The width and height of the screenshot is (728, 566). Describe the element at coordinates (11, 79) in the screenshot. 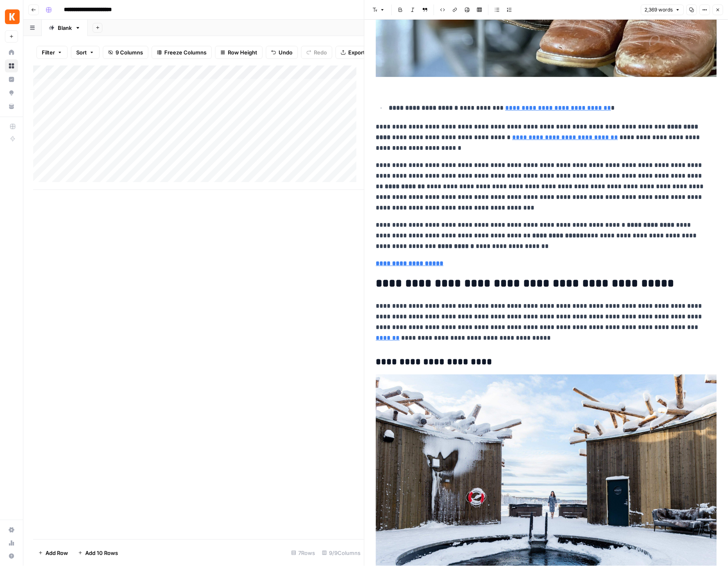

I see `a: Insights` at that location.